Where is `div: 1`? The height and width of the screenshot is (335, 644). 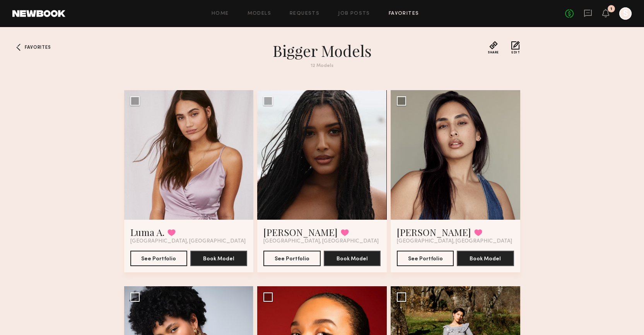
div: 1 is located at coordinates (611, 9).